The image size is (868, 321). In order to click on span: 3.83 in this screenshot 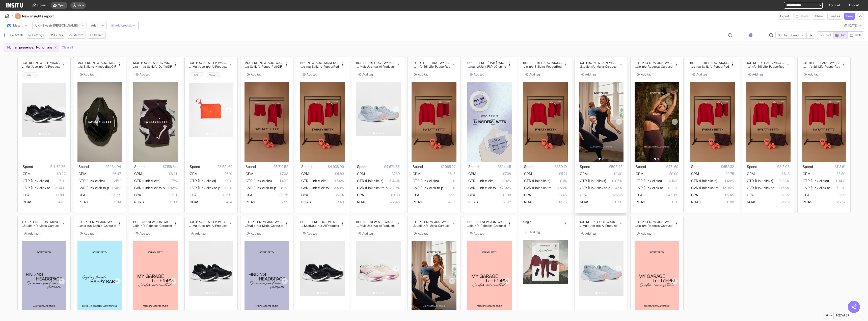, I will do `click(160, 202)`.